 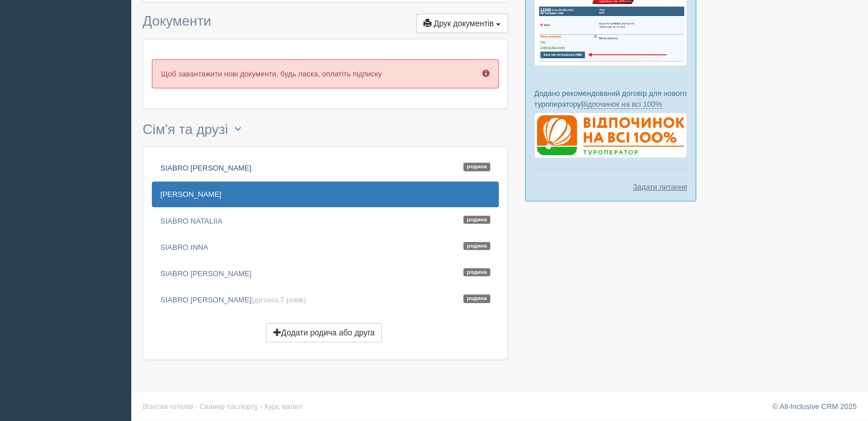 I want to click on span: Друк документів, so click(x=463, y=23).